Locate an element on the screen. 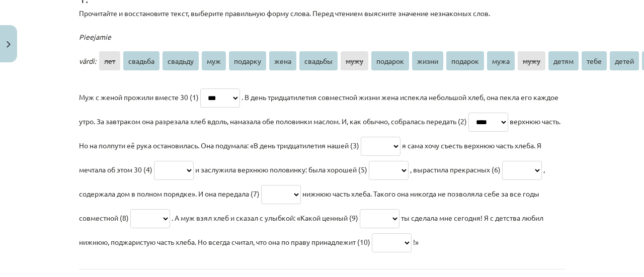  span: мужа is located at coordinates (500, 61).